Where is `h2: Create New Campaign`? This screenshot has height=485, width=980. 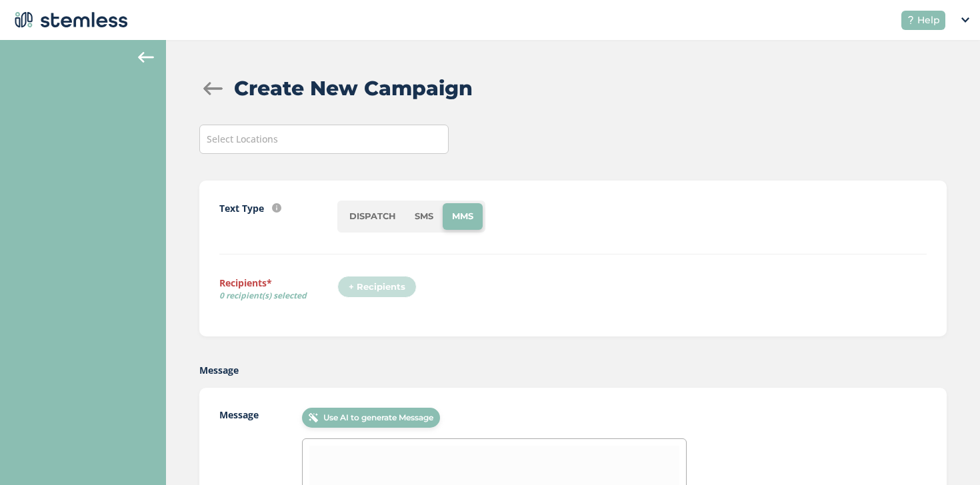
h2: Create New Campaign is located at coordinates (353, 88).